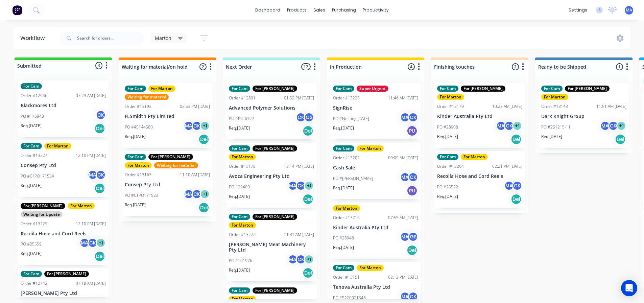  Describe the element at coordinates (450, 167) in the screenshot. I see `div: Order #13204` at that location.